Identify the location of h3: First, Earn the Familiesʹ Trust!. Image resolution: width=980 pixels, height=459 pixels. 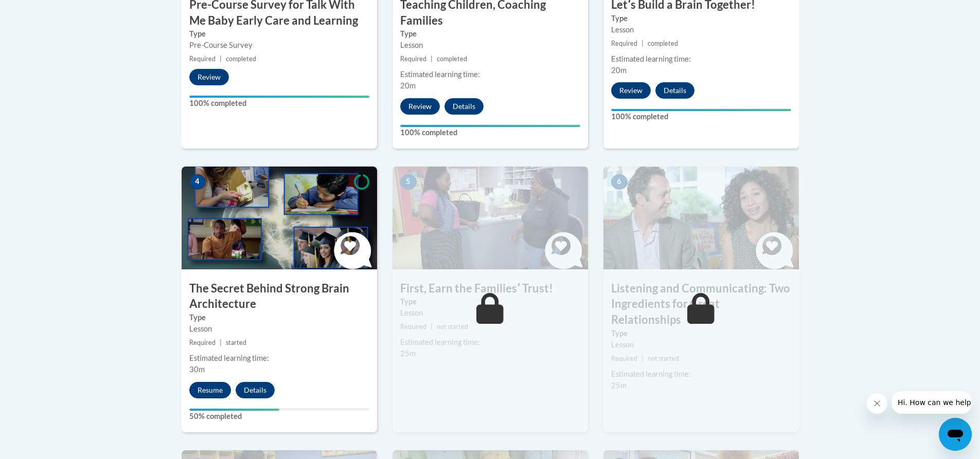
(490, 288).